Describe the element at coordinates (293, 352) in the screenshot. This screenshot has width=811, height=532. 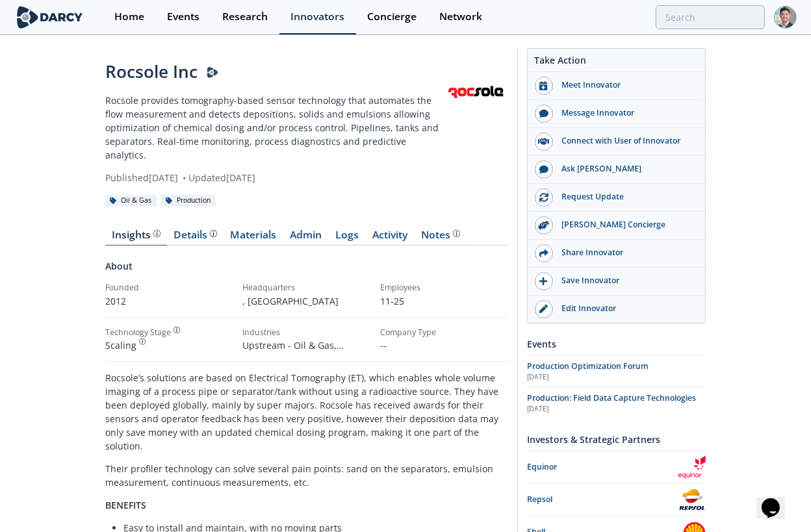
I see `span: Upstream - Oil & Gas, Midstream - Oil & Gas` at that location.